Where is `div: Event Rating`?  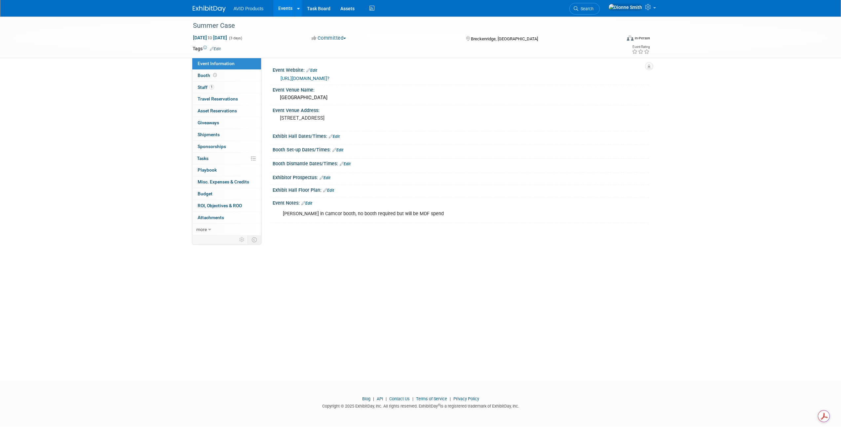
div: Event Rating is located at coordinates (641, 47).